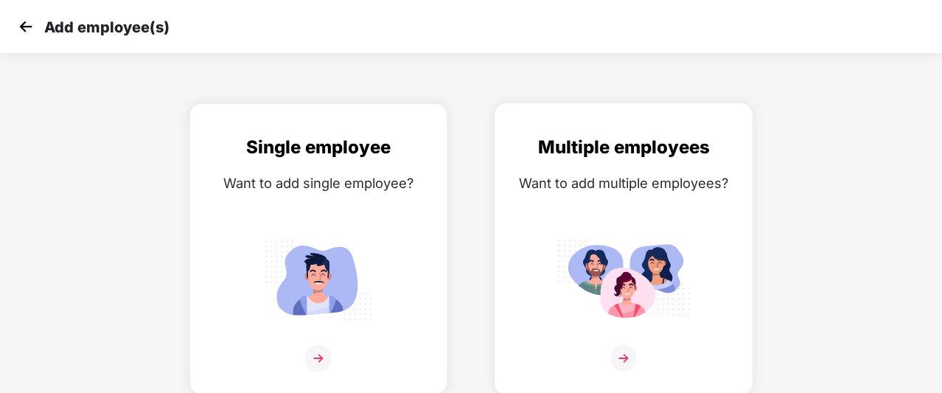 The height and width of the screenshot is (393, 942). What do you see at coordinates (318, 279) in the screenshot?
I see `img: svg+xml;base64,PHN2ZyB4bWxucz0iaHR0cDovL3d3dy53My5vcmcvMjAwMC9zdmciIGlkPSJTaW5nbGVfZW1wbG95ZWUiIH...` at bounding box center [318, 279].